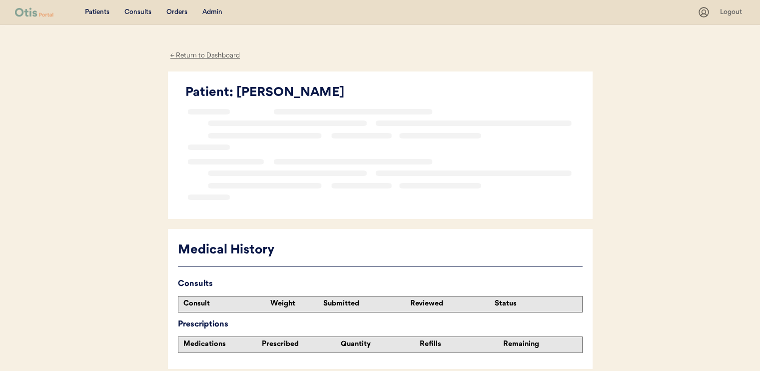  What do you see at coordinates (224, 304) in the screenshot?
I see `div: Consult` at bounding box center [224, 304].